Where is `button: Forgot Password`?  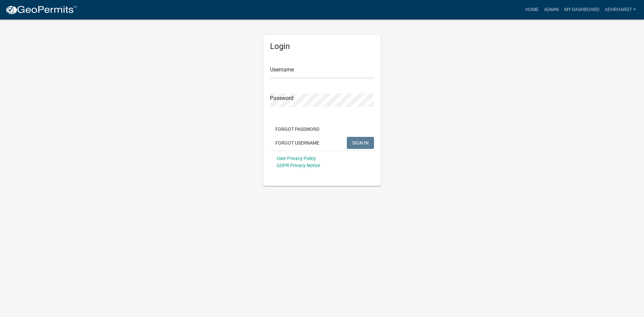
button: Forgot Password is located at coordinates (298, 129).